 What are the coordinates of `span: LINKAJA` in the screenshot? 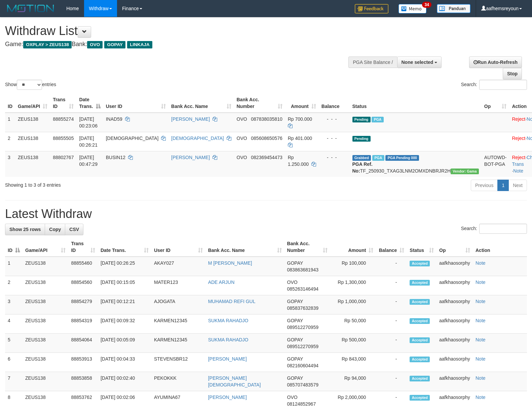 It's located at (140, 45).